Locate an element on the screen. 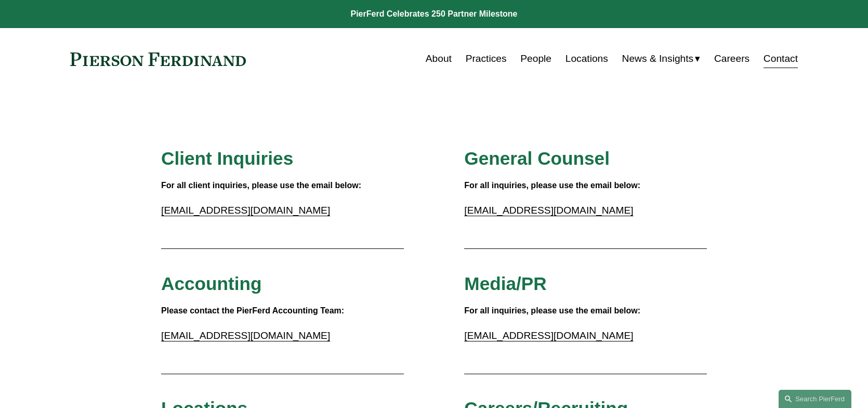 The height and width of the screenshot is (408, 868). span: Accounting is located at coordinates (211, 284).